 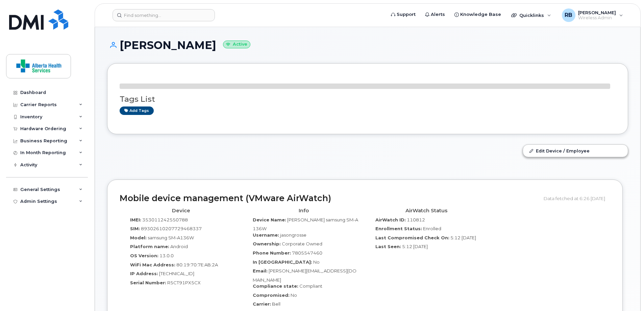 What do you see at coordinates (271, 295) in the screenshot?
I see `label: Compromised:` at bounding box center [271, 295].